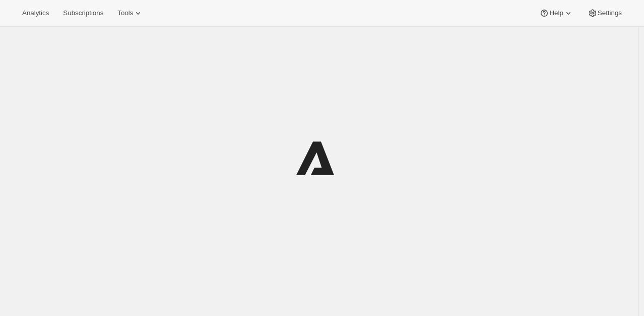 The width and height of the screenshot is (644, 316). I want to click on button: Analytics, so click(35, 13).